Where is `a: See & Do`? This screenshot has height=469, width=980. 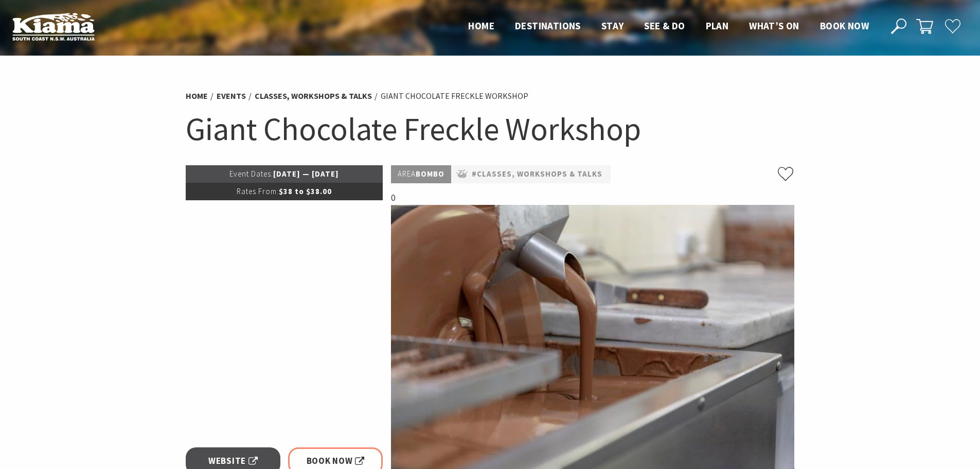
a: See & Do is located at coordinates (664, 26).